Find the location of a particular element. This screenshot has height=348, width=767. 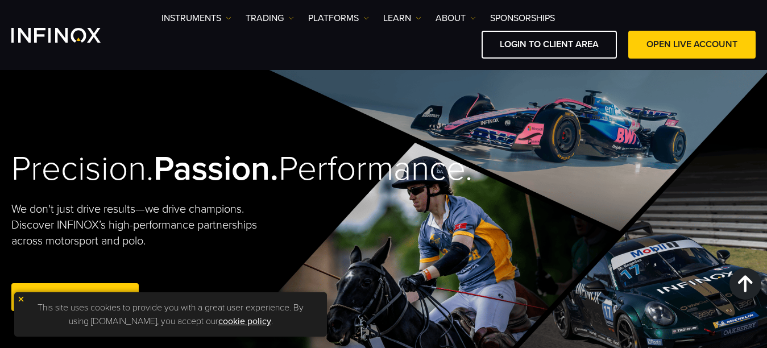

img: yellow close icon is located at coordinates (21, 299).